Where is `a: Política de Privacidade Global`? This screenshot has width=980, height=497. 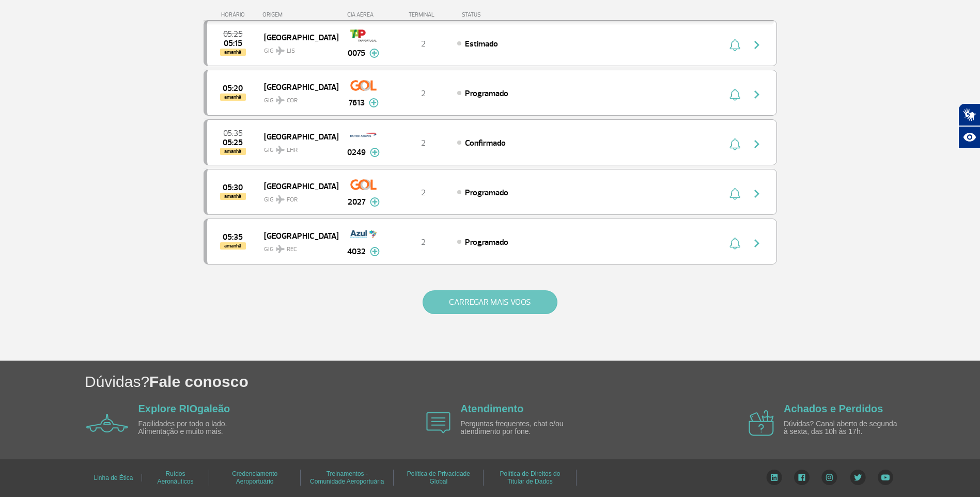
a: Política de Privacidade Global is located at coordinates (438, 478).